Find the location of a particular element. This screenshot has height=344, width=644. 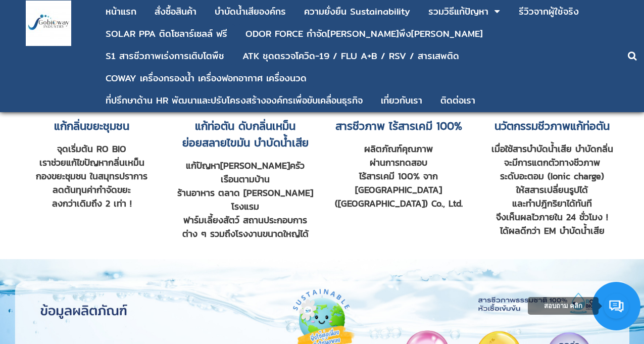

a: ติดต่อเรา is located at coordinates (458, 101).